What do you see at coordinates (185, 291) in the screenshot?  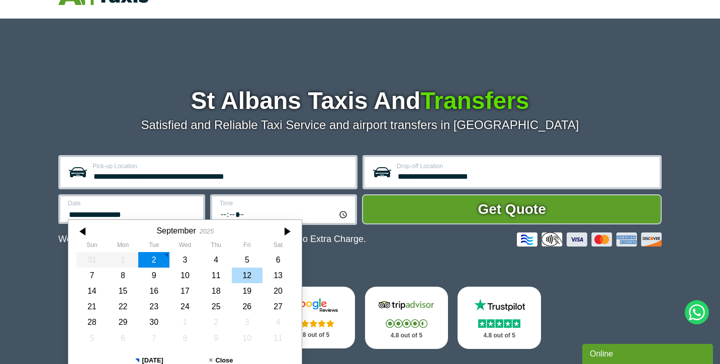 I see `div: 17 September 2025` at bounding box center [185, 291].